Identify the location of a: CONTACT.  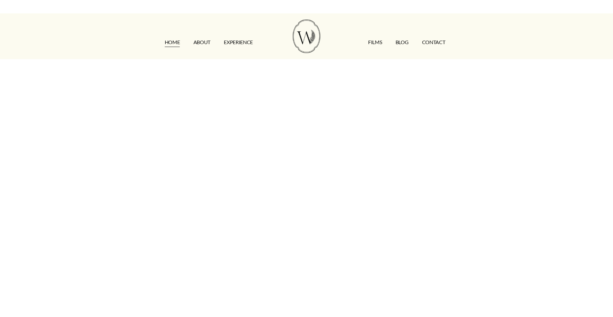
(434, 42).